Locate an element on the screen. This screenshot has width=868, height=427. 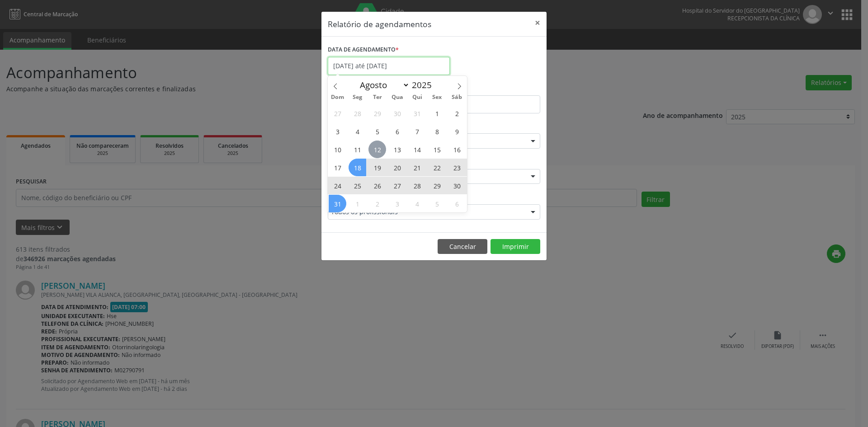
span: Agosto 28, 2025 is located at coordinates (417, 185).